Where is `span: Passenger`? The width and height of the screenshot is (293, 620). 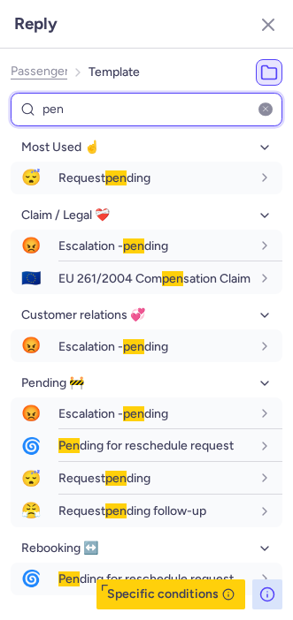 span: Passenger is located at coordinates (40, 72).